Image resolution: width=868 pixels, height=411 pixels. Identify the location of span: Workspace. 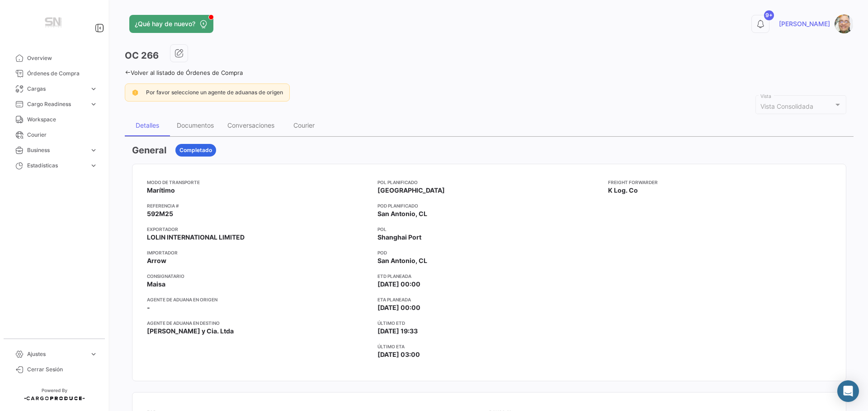
(62, 120).